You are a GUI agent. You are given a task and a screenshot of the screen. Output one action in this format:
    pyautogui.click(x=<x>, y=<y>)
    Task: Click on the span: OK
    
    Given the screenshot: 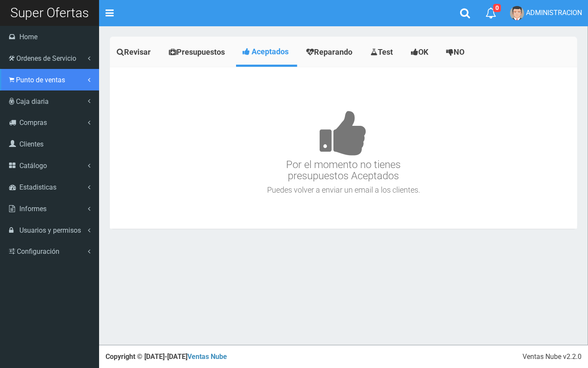 What is the action you would take?
    pyautogui.click(x=423, y=52)
    